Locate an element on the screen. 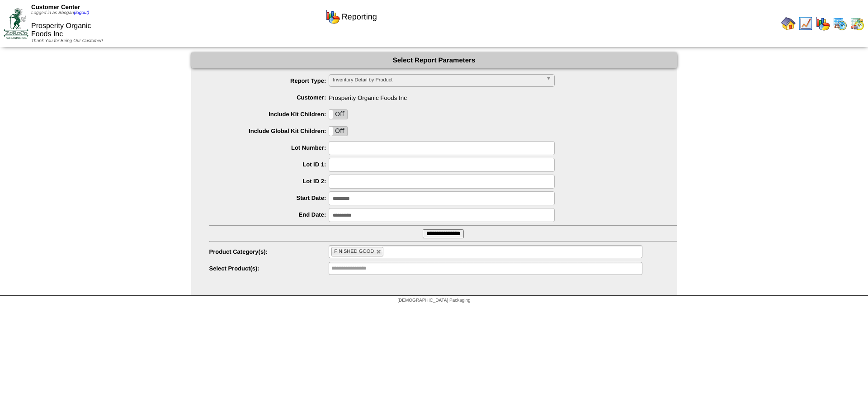  img: calendarinout.gif is located at coordinates (858, 23).